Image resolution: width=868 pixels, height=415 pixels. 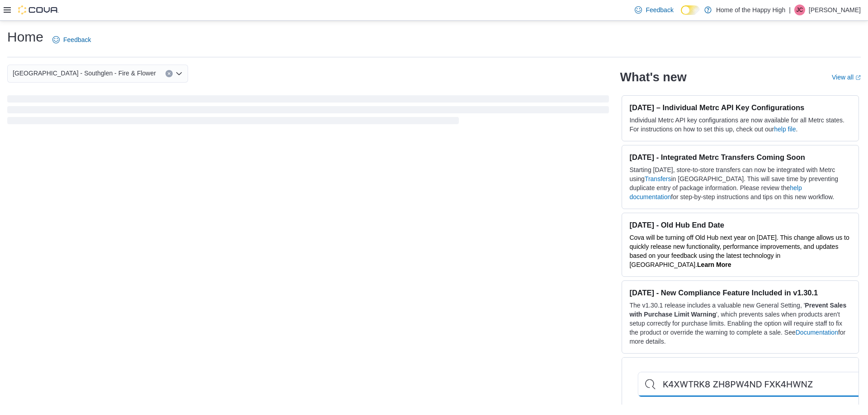 What do you see at coordinates (858, 77) in the screenshot?
I see `svg: External link` at bounding box center [858, 77].